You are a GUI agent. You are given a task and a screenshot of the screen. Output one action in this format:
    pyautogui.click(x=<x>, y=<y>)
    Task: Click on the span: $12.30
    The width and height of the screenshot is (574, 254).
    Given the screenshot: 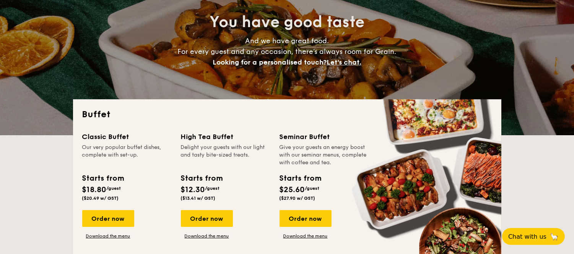 What is the action you would take?
    pyautogui.click(x=193, y=190)
    